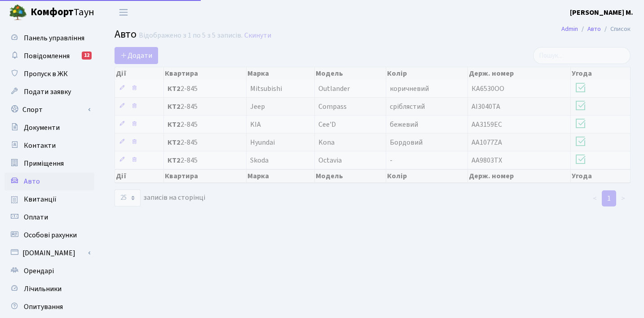 This screenshot has width=644, height=318. I want to click on div: Відображено з 1 по 5 з 5 записів., so click(190, 36).